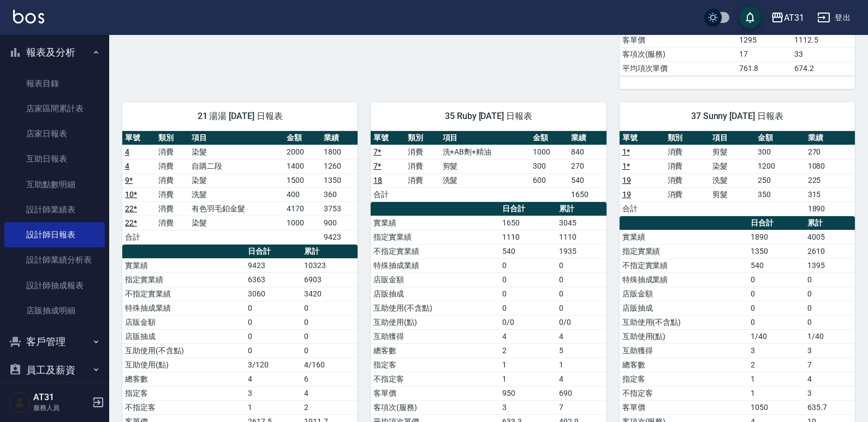  Describe the element at coordinates (330, 364) in the screenshot. I see `td: 4/160` at that location.